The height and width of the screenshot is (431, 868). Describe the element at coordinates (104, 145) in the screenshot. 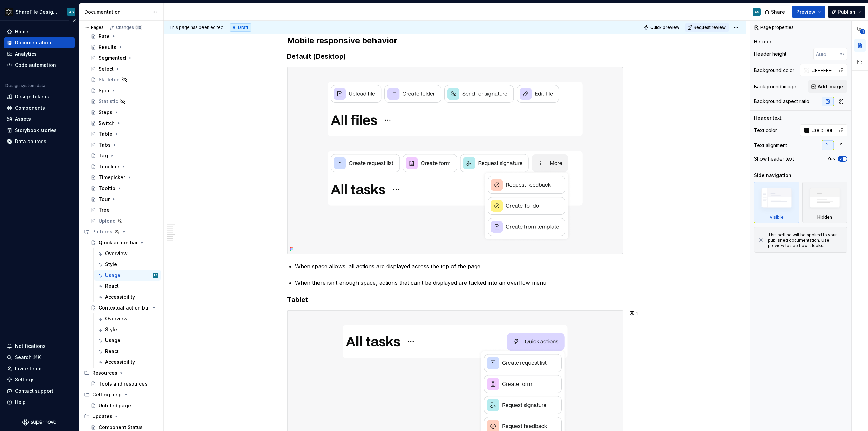

I see `div: Tabs` at that location.